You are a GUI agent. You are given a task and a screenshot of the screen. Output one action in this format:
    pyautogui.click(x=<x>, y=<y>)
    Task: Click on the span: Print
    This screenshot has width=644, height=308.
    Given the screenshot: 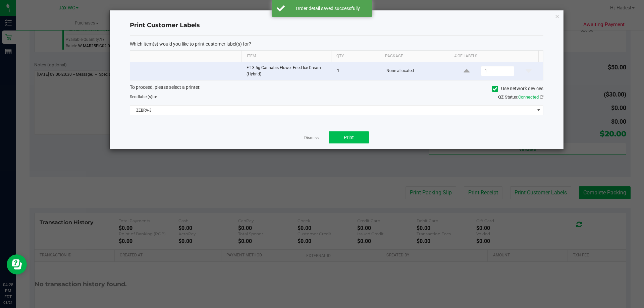 What is the action you would take?
    pyautogui.click(x=349, y=137)
    